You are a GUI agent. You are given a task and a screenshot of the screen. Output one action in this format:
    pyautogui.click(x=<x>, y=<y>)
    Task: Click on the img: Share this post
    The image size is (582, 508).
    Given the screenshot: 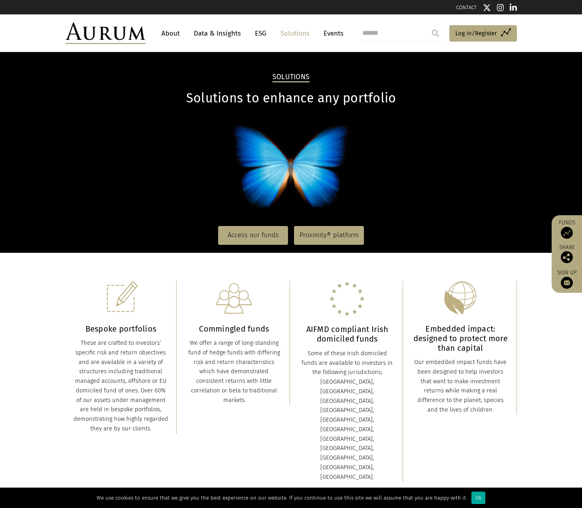 What is the action you would take?
    pyautogui.click(x=567, y=257)
    